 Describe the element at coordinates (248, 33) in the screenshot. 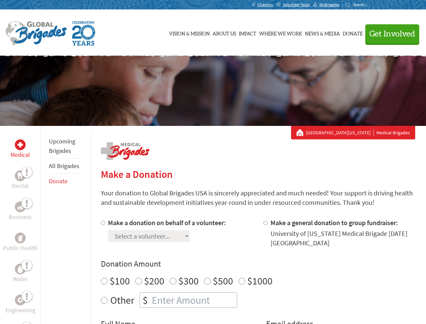

I see `a: Impact` at that location.